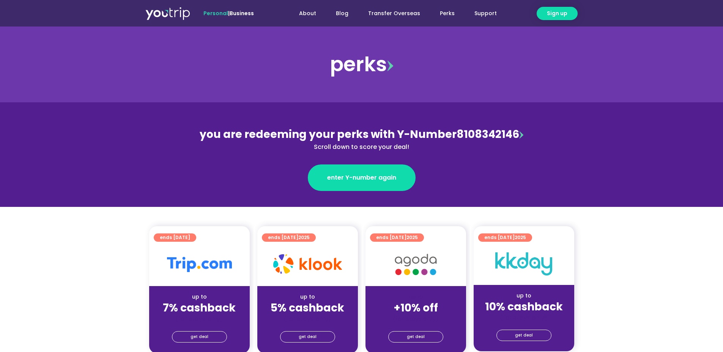 This screenshot has width=723, height=352. I want to click on strong: 5% cashback, so click(307, 308).